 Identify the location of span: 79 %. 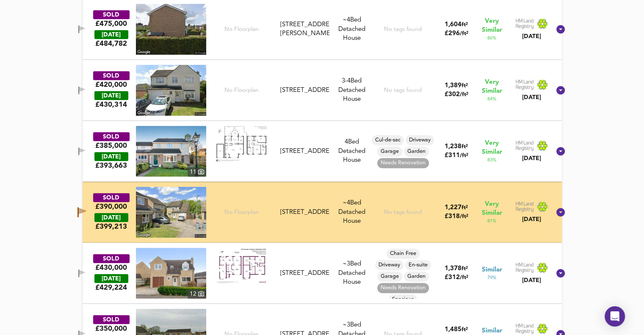
(492, 278).